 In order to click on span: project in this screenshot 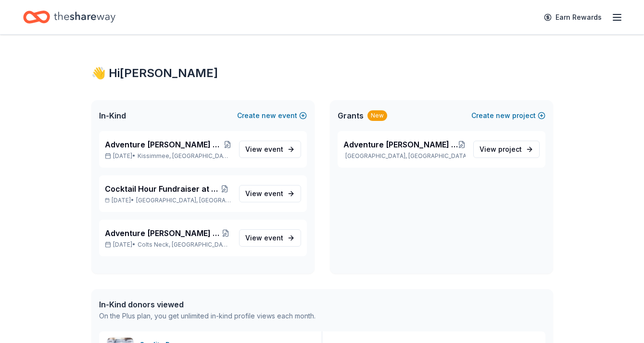, I will do `click(510, 149)`.